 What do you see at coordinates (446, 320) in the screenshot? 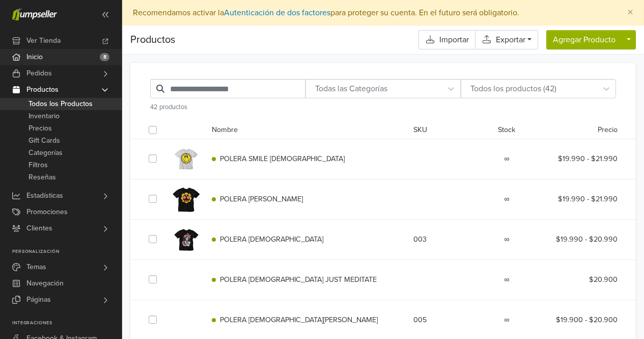
I see `div: 005` at bounding box center [446, 320].